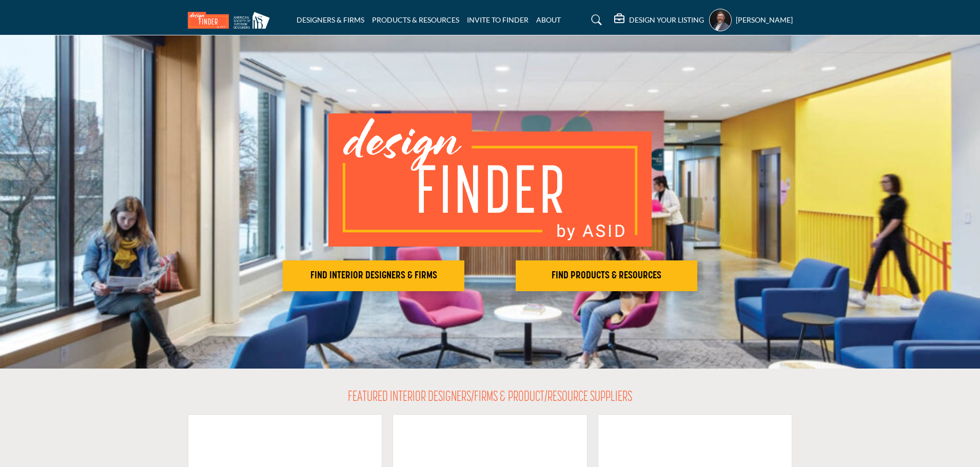  Describe the element at coordinates (231, 20) in the screenshot. I see `img: Site Logo` at that location.